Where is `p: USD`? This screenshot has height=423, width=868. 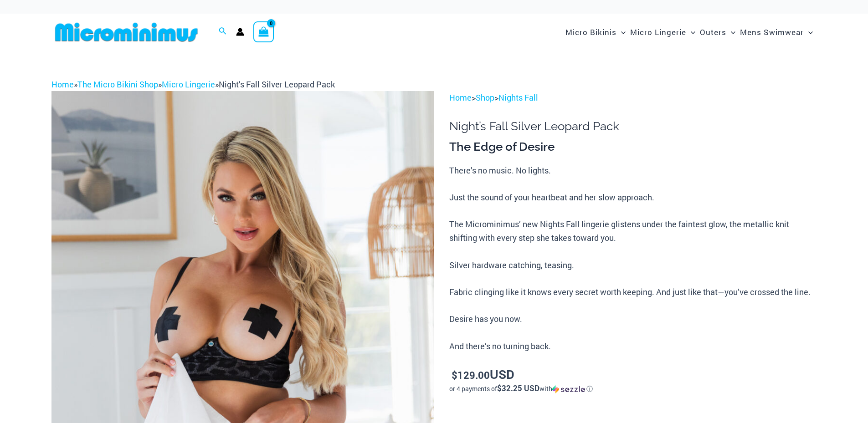 p: USD is located at coordinates (632, 375).